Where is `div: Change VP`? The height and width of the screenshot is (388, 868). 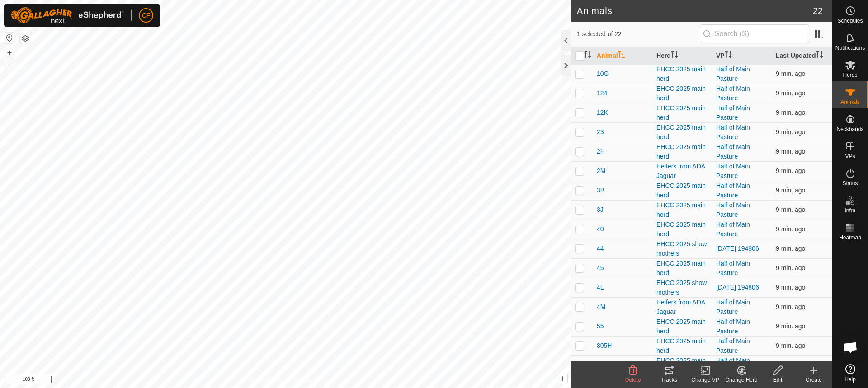
div: Change VP is located at coordinates (705, 381).